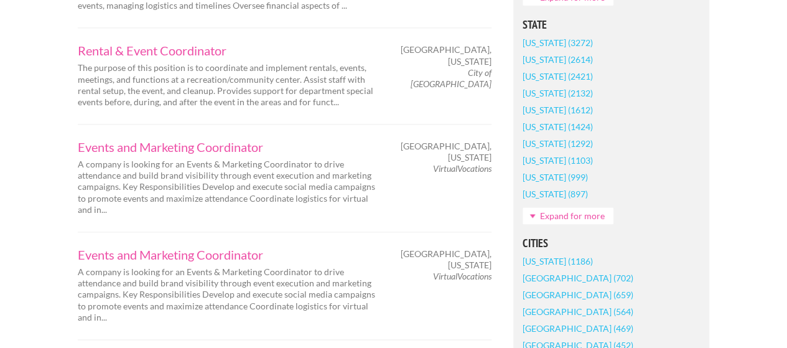  What do you see at coordinates (611, 25) in the screenshot?
I see `h5: State` at bounding box center [611, 25].